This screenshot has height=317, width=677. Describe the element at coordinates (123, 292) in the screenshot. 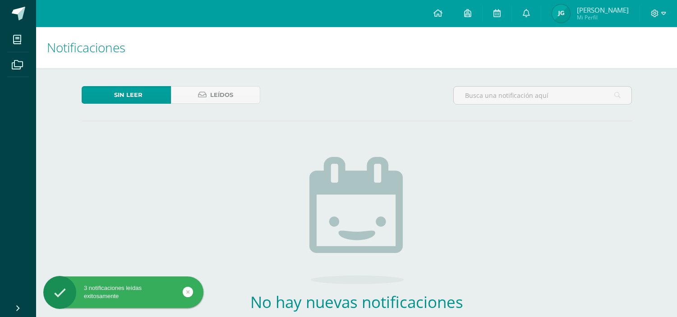

I see `div: 3 notificaciones leídas exitosamente` at that location.